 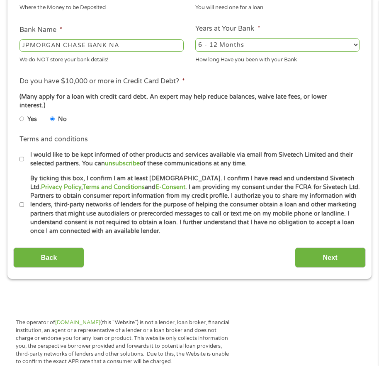 I want to click on a: E-Consent, so click(x=170, y=187).